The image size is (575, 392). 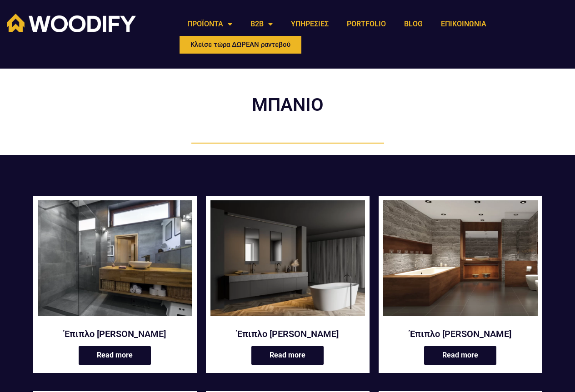 What do you see at coordinates (464, 24) in the screenshot?
I see `a: ΕΠΙΚΟΙΝΩΝΙΑ` at bounding box center [464, 24].